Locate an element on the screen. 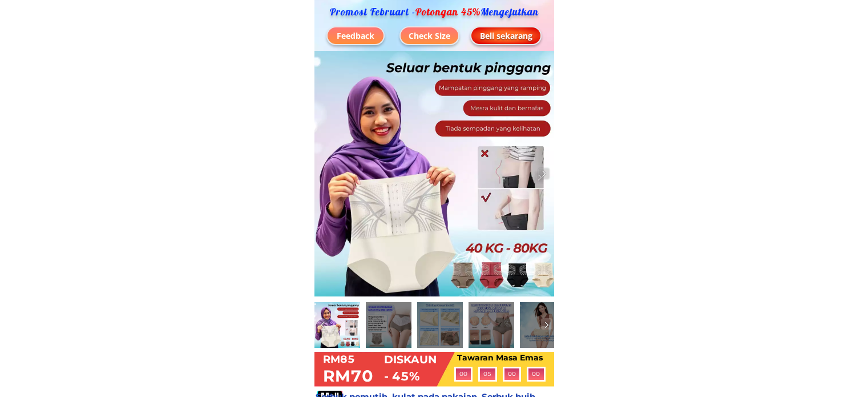 Image resolution: width=868 pixels, height=397 pixels. h1: RM85 is located at coordinates (343, 359).